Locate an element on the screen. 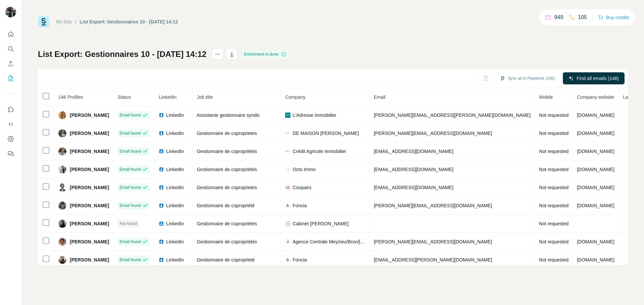 The height and width of the screenshot is (305, 644). span: Crédit Agricole Immobilier is located at coordinates (319, 151).